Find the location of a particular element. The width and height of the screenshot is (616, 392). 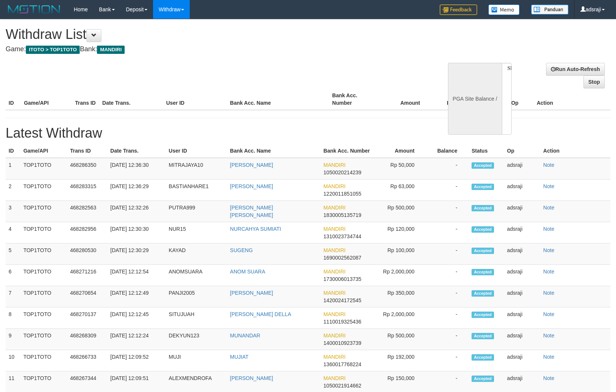

a: NURCAHYA SUMIATI is located at coordinates (256, 229).